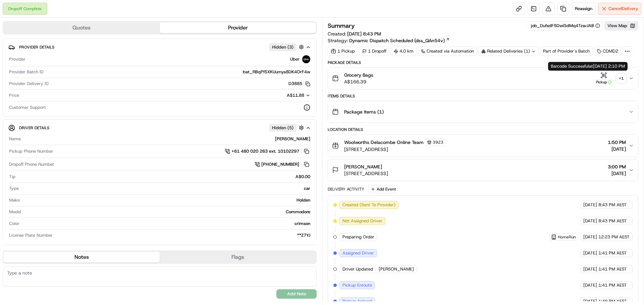 This screenshot has width=644, height=305. What do you see at coordinates (306, 59) in the screenshot?
I see `img: uber-new-logo.jpeg` at bounding box center [306, 59].